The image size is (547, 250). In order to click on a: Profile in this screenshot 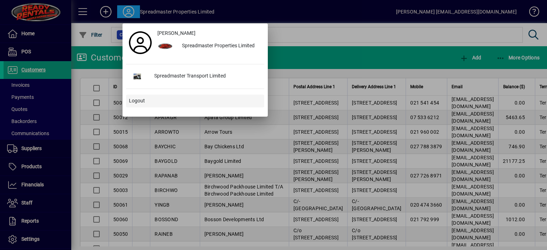, I will do `click(140, 43)`.